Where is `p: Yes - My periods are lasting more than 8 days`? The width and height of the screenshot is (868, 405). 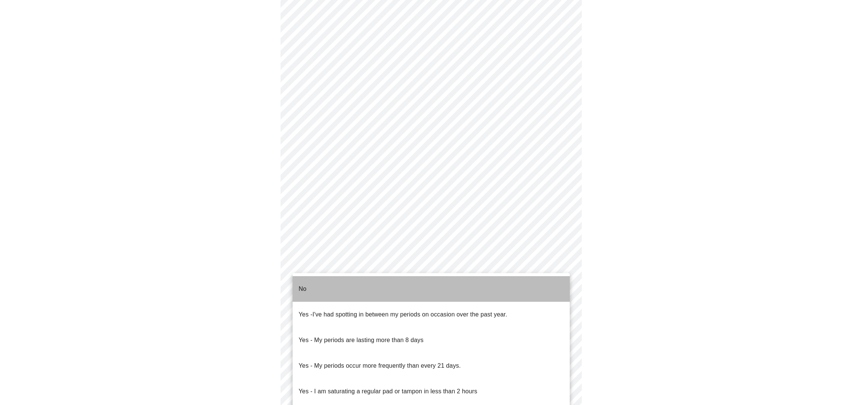 p: Yes - My periods are lasting more than 8 days is located at coordinates (361, 340).